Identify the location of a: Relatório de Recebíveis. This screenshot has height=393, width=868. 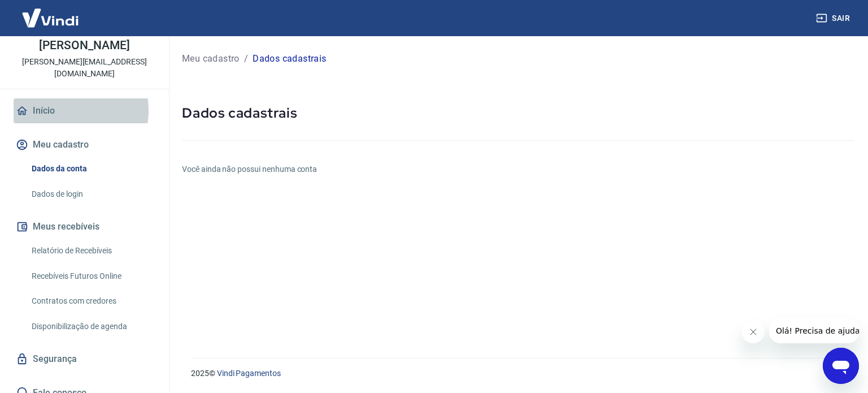
(91, 251).